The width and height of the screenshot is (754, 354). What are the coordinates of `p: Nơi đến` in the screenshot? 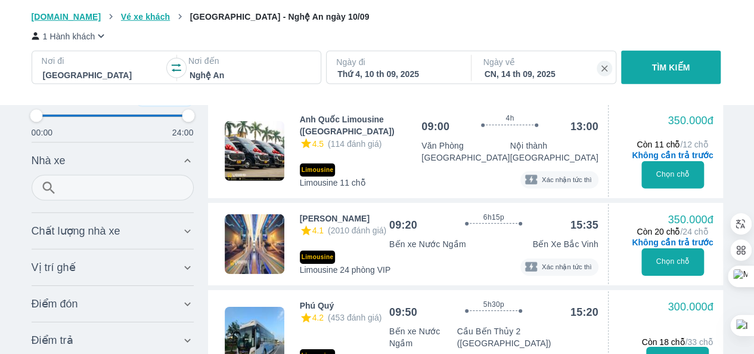 It's located at (250, 61).